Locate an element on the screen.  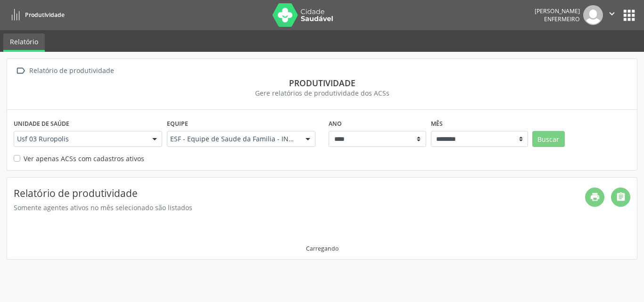
div: Produtividade is located at coordinates (322, 83).